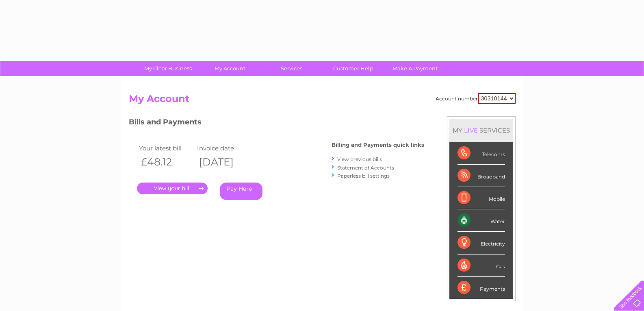 This screenshot has width=644, height=311. I want to click on a: Services, so click(291, 68).